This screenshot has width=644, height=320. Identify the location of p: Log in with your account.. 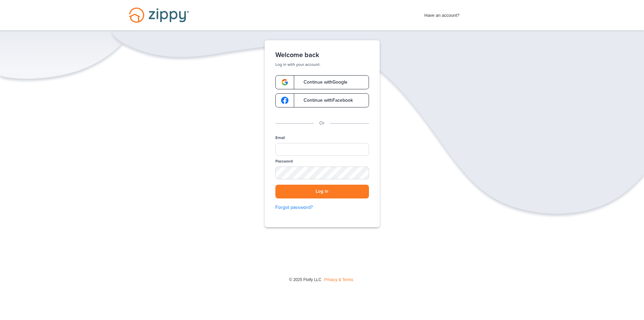
(322, 64).